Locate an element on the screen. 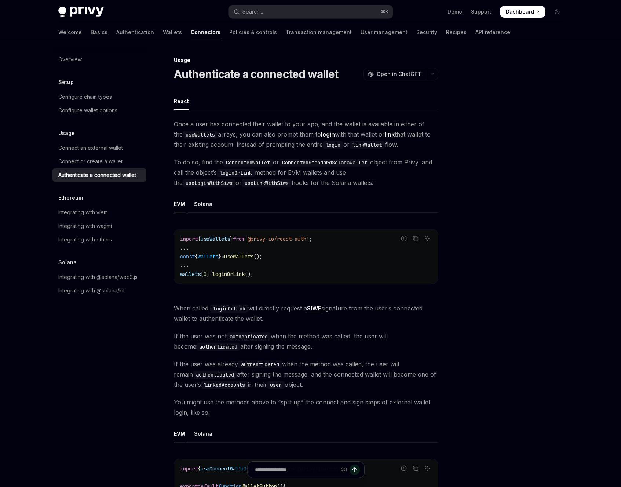  h5: Solana is located at coordinates (67, 262).